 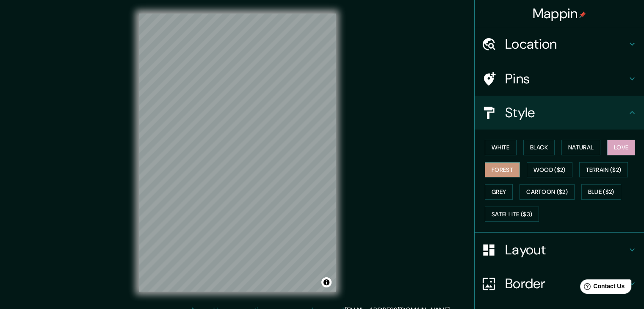 I want to click on h4: Layout, so click(x=566, y=250).